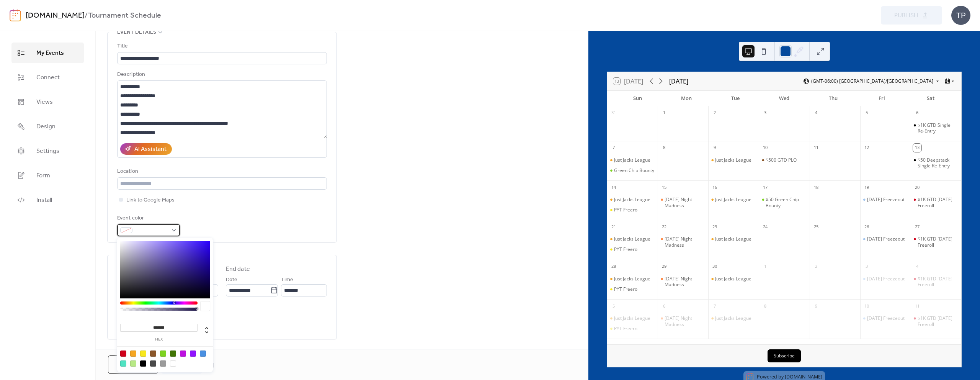  Describe the element at coordinates (124, 354) in the screenshot. I see `div: #D0021B` at that location.